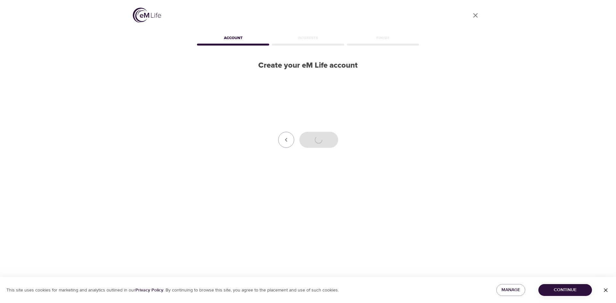 The width and height of the screenshot is (616, 303). I want to click on h2: Create your eM Life account, so click(308, 65).